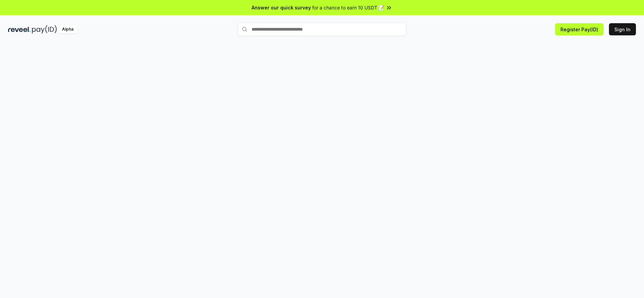 The image size is (644, 298). What do you see at coordinates (19, 29) in the screenshot?
I see `img: reveel_dark` at bounding box center [19, 29].